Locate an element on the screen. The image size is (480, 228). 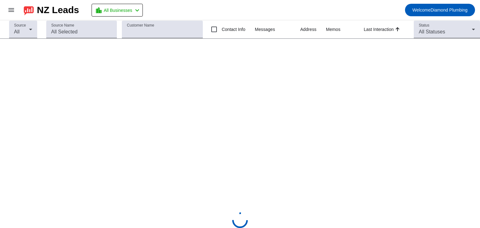
span: All is located at coordinates (17, 32).